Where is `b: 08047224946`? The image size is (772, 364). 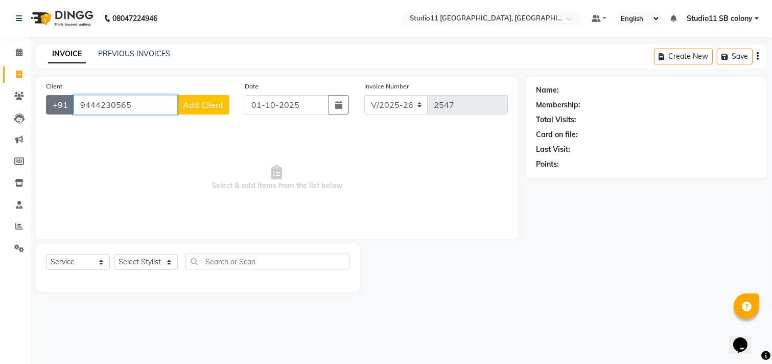 b: 08047224946 is located at coordinates (135, 18).